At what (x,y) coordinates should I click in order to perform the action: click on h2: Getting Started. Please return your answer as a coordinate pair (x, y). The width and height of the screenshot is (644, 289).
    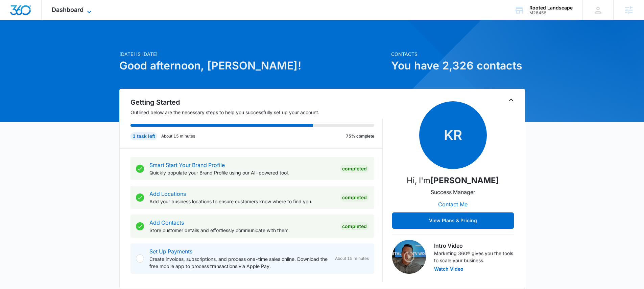
    Looking at the image, I should click on (257, 102).